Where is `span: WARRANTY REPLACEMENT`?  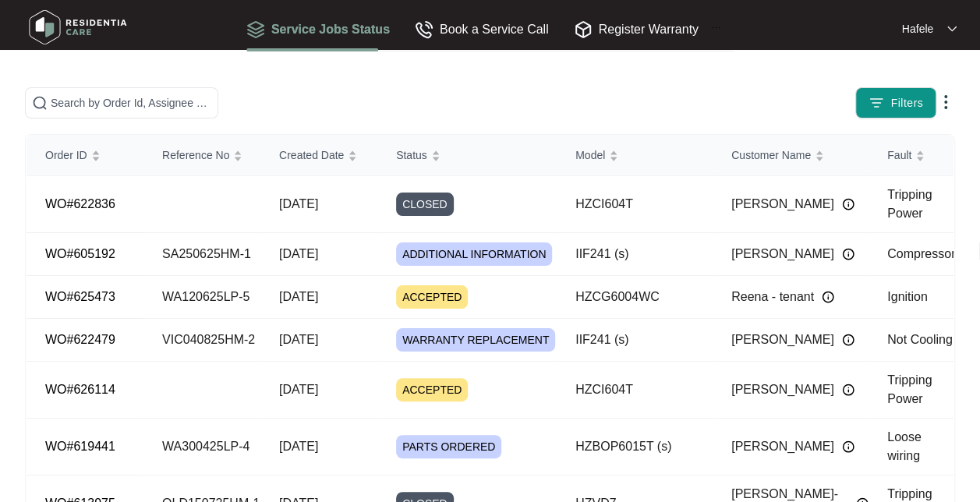 span: WARRANTY REPLACEMENT is located at coordinates (475, 340).